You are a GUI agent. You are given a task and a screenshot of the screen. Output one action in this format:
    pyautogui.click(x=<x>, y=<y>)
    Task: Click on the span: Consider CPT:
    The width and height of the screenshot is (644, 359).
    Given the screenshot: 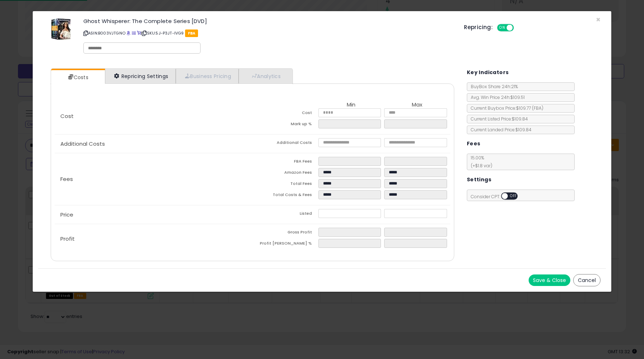 What is the action you would take?
    pyautogui.click(x=497, y=196)
    